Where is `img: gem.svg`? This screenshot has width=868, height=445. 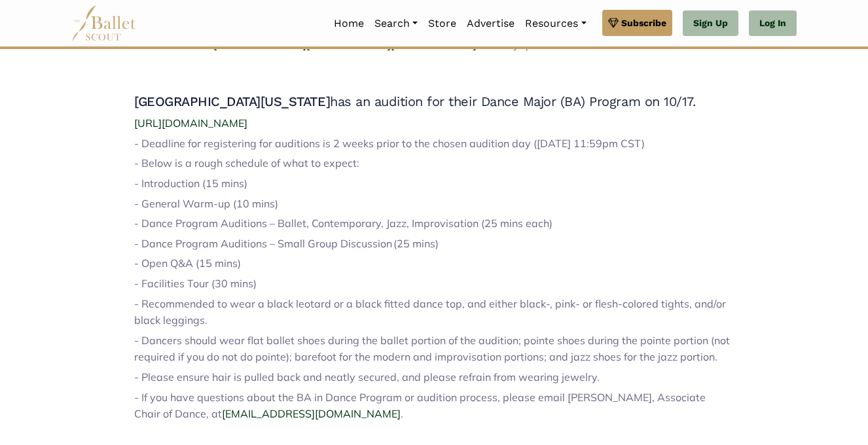
img: gem.svg is located at coordinates (613, 23).